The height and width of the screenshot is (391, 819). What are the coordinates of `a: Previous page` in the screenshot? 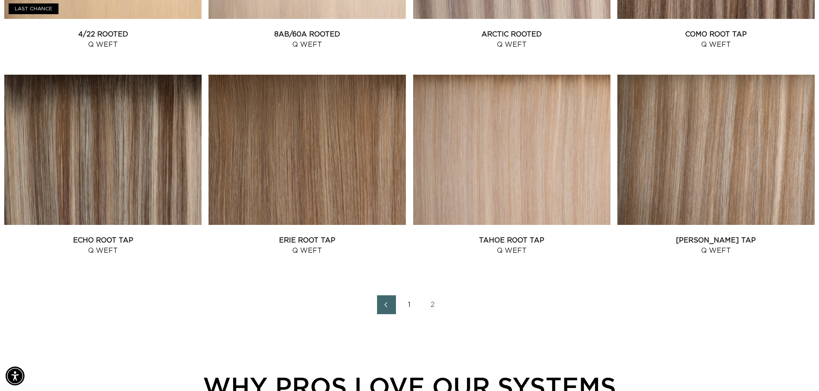 It's located at (386, 305).